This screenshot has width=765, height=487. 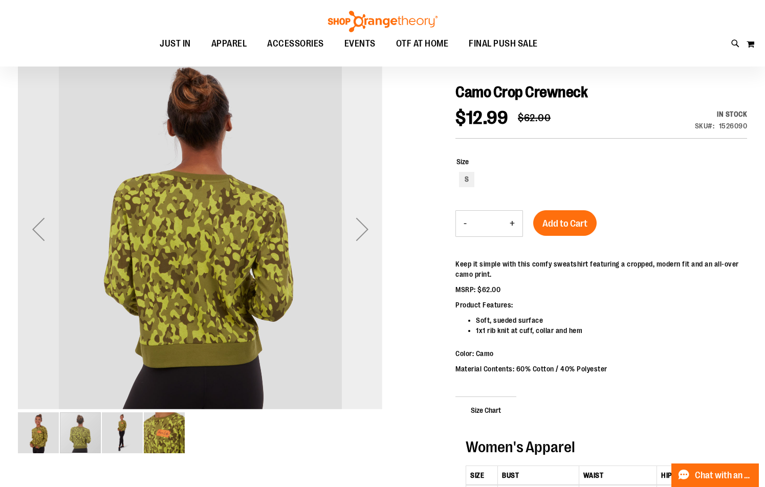 What do you see at coordinates (721, 114) in the screenshot?
I see `div: In stock` at bounding box center [721, 114].